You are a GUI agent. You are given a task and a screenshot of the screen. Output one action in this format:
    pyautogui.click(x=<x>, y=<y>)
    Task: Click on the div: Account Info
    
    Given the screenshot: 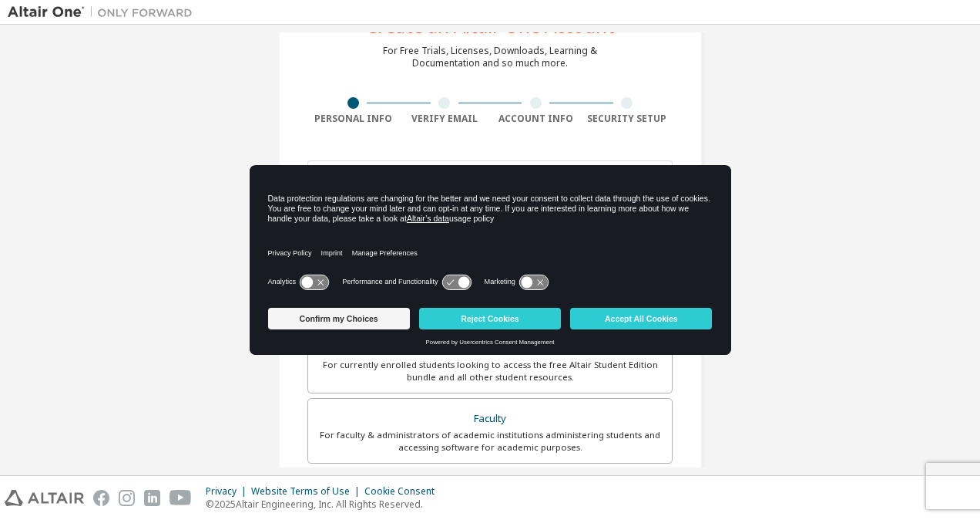 What is the action you would take?
    pyautogui.click(x=536, y=119)
    